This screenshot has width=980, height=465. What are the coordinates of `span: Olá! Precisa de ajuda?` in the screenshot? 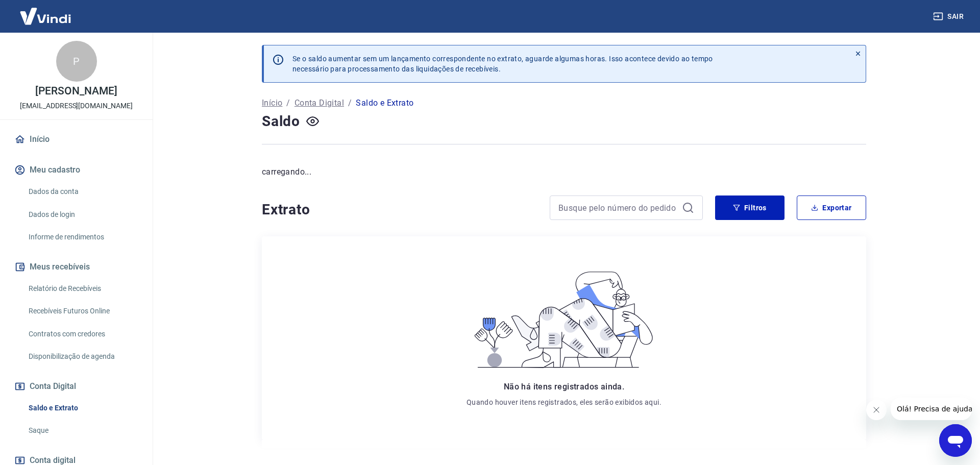 It's located at (46, 11).